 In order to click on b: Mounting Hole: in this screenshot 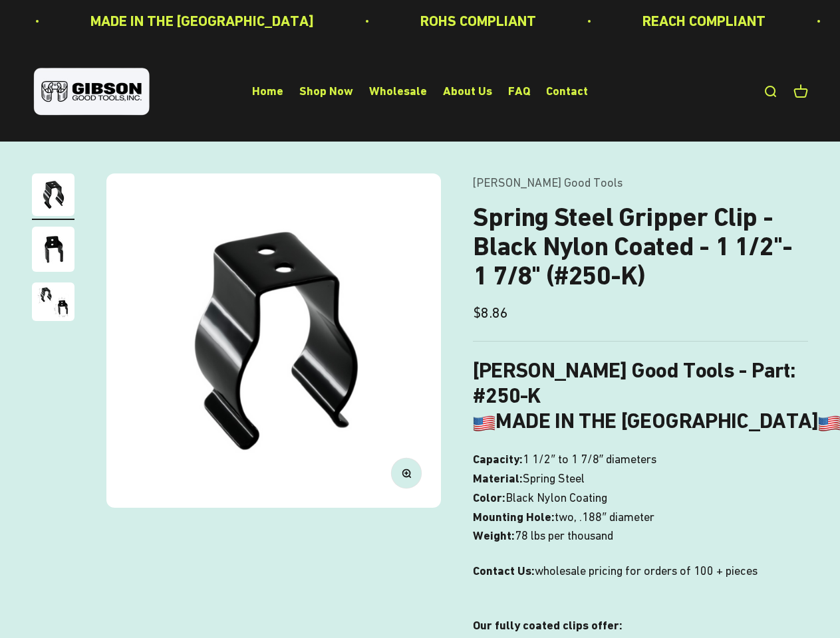, I will do `click(514, 516)`.